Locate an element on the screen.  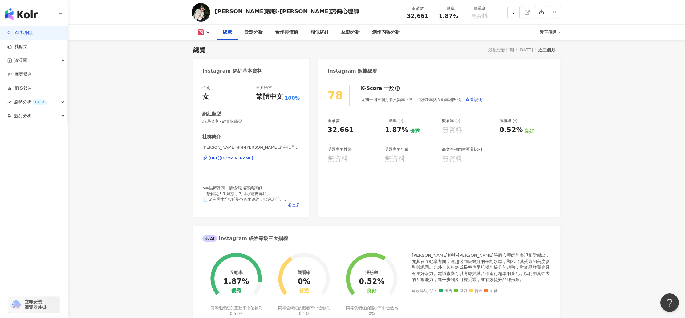
div: 受眾主要年齡 is located at coordinates (396, 150).